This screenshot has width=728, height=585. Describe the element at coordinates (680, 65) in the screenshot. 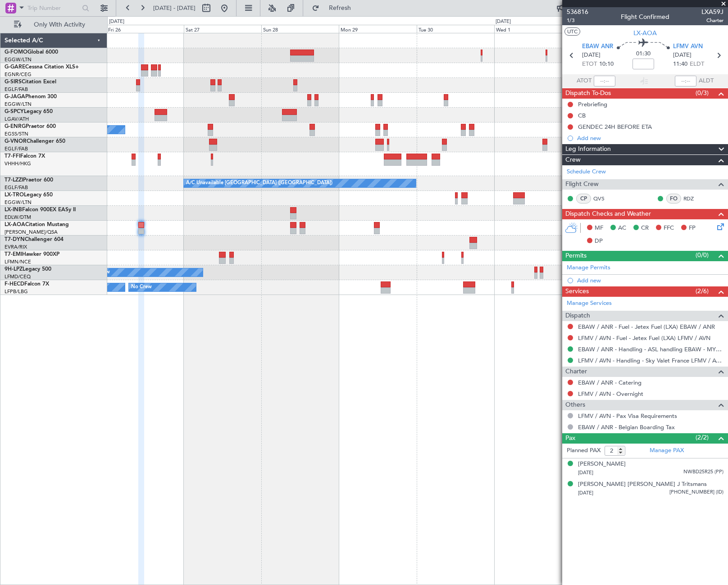

I see `span: 11:40` at that location.